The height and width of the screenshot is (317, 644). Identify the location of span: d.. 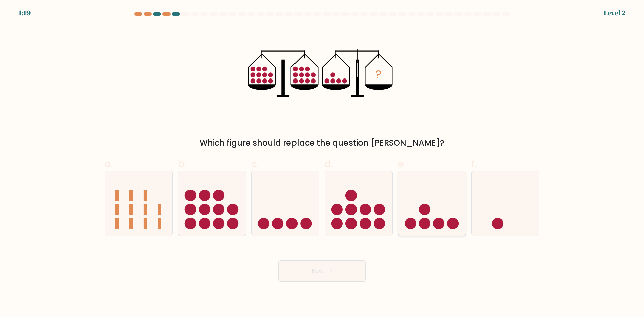
(329, 163).